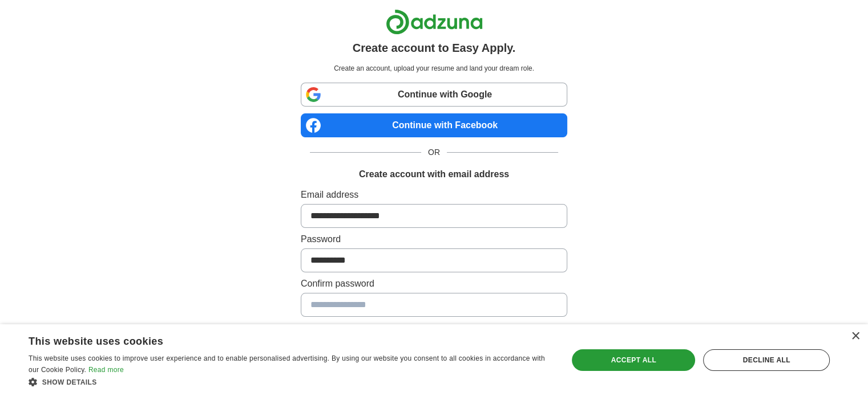  What do you see at coordinates (634, 360) in the screenshot?
I see `div: Accept all` at bounding box center [634, 360].